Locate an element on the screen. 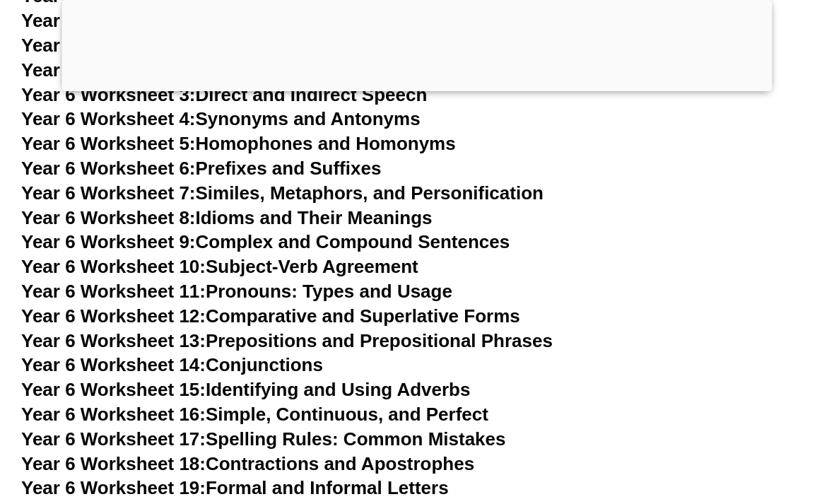 Image resolution: width=834 pixels, height=504 pixels. a: Year 6 Worksheet 16:Simple, Continuous, and Perfect is located at coordinates (254, 414).